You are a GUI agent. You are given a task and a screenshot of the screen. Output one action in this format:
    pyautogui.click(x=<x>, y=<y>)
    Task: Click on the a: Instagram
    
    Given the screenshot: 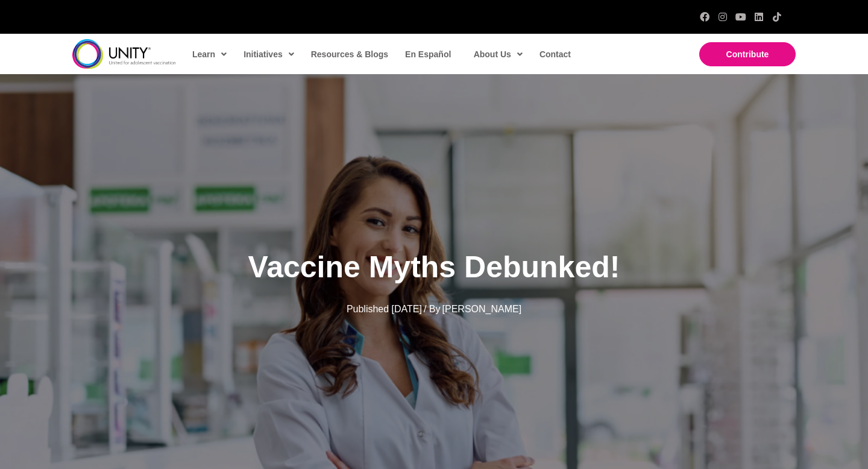 What is the action you would take?
    pyautogui.click(x=723, y=17)
    